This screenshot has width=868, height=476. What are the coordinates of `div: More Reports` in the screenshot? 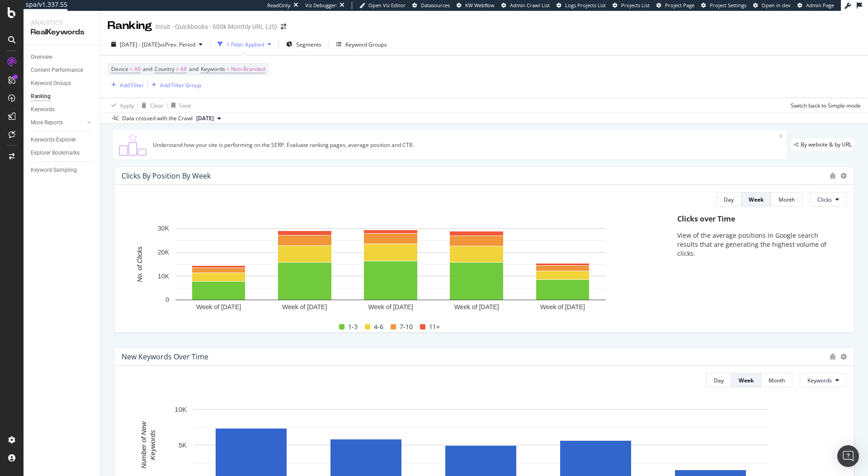 It's located at (46, 122).